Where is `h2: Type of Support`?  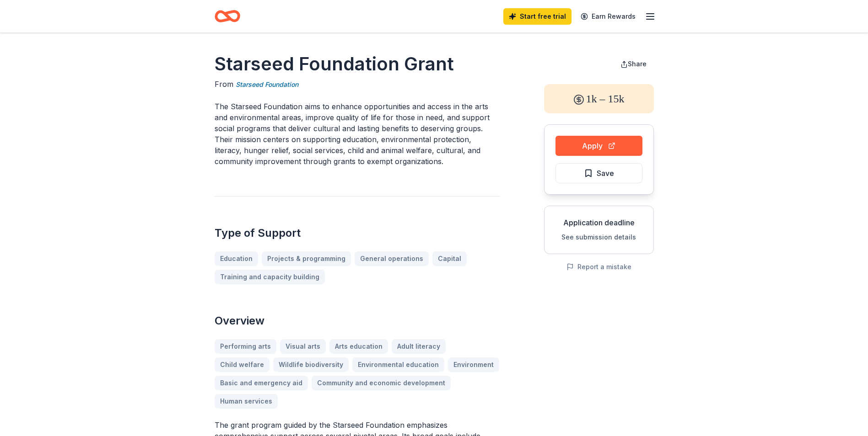
h2: Type of Support is located at coordinates (357, 233).